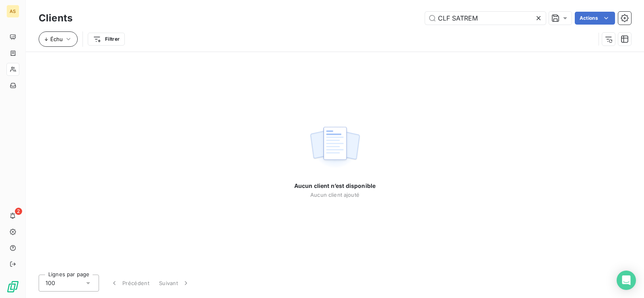  I want to click on span: Aucun client ajouté, so click(335, 195).